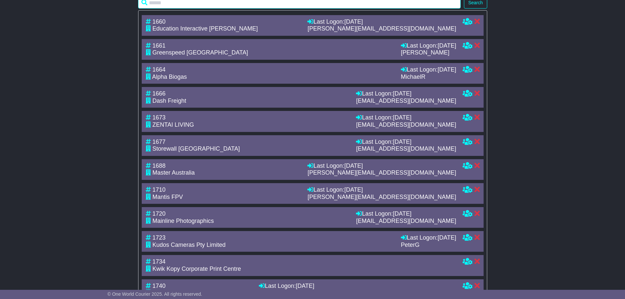  Describe the element at coordinates (183, 221) in the screenshot. I see `span: Mainline Photographics` at that location.